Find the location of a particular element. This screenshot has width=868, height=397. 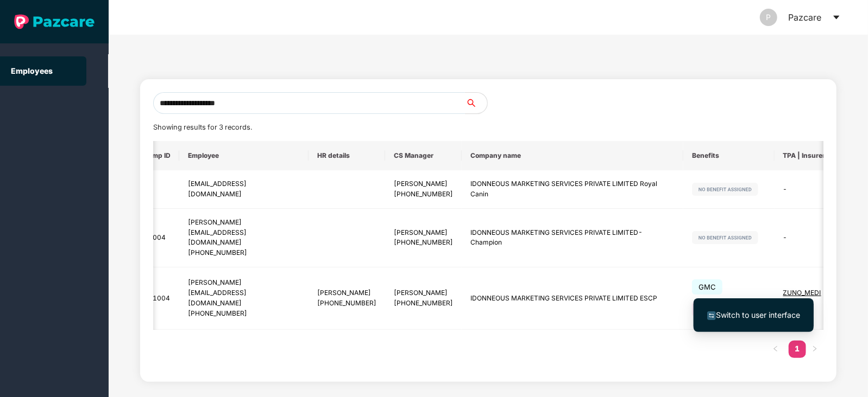

a: 1 is located at coordinates (797, 349).